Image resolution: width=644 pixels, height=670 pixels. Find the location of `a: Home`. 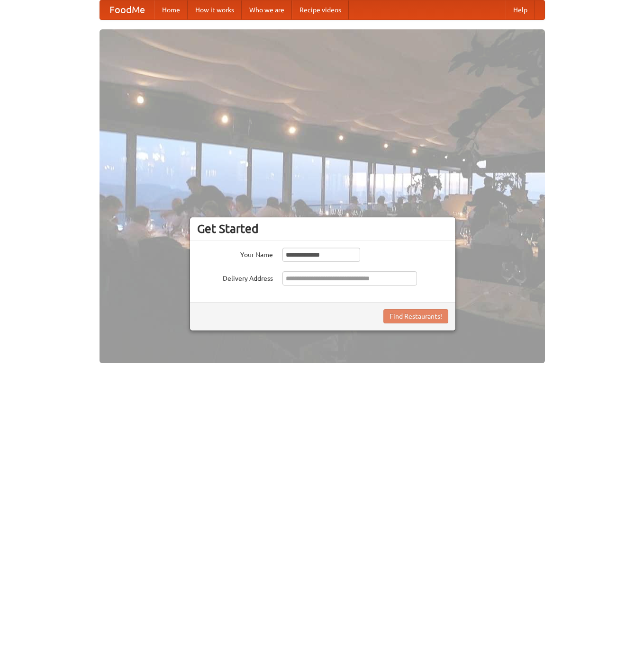

a: Home is located at coordinates (171, 10).